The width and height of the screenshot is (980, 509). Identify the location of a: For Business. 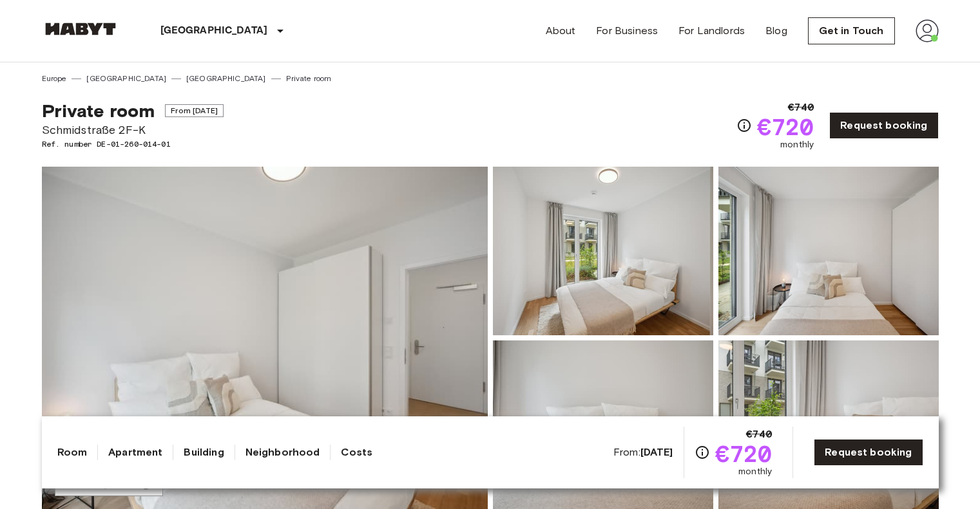
(627, 31).